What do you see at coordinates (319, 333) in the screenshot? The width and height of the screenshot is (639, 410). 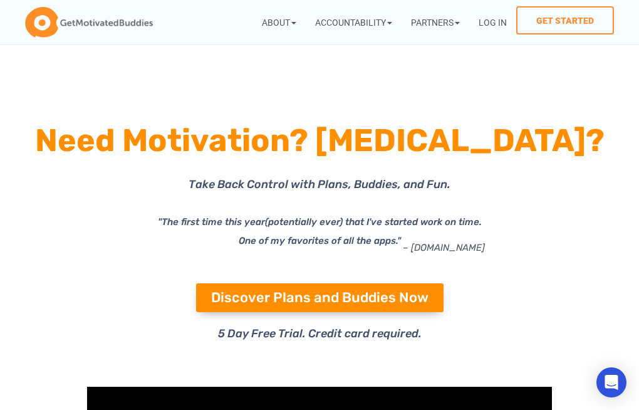 I see `span: 5 Day Free Trial. Credit card required.` at bounding box center [319, 333].